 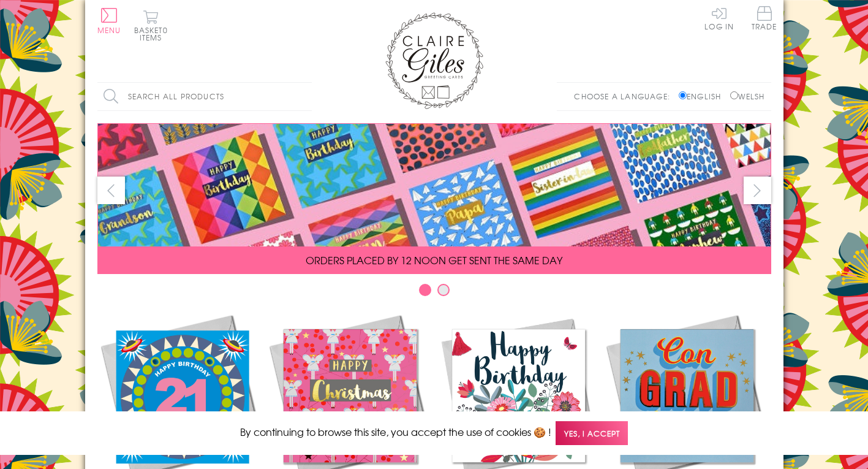 I want to click on input: Welsh, so click(x=733, y=95).